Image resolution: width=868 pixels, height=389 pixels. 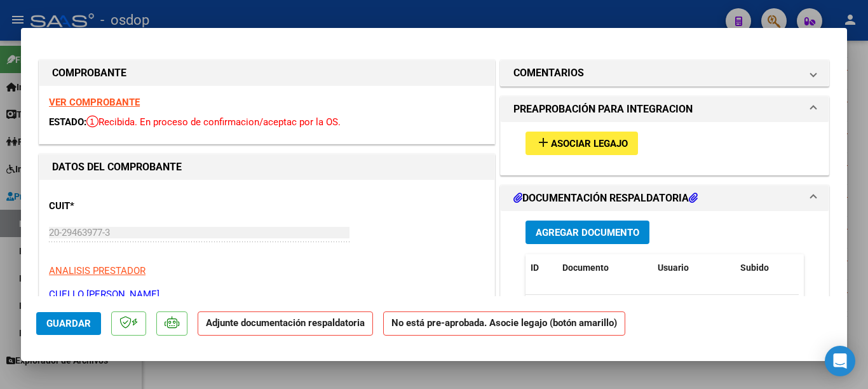 What do you see at coordinates (214, 122) in the screenshot?
I see `span: Recibida. En proceso de confirmacion/aceptac por la OS.` at bounding box center [214, 122].